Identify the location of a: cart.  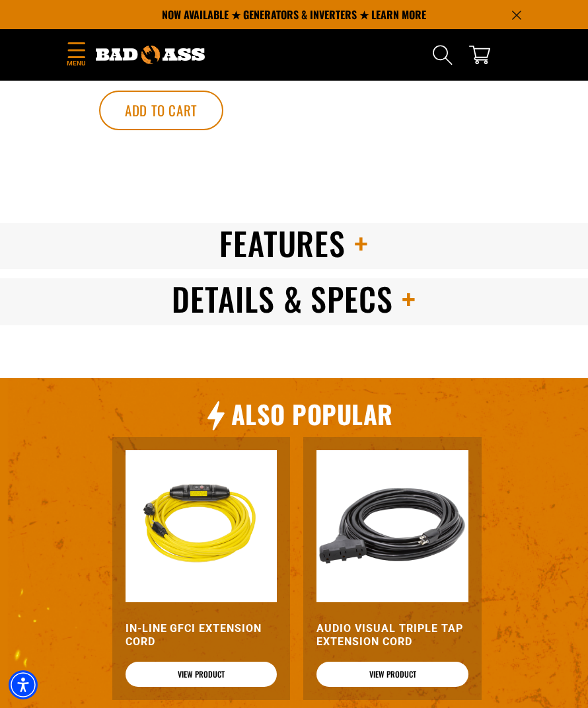
(479, 55).